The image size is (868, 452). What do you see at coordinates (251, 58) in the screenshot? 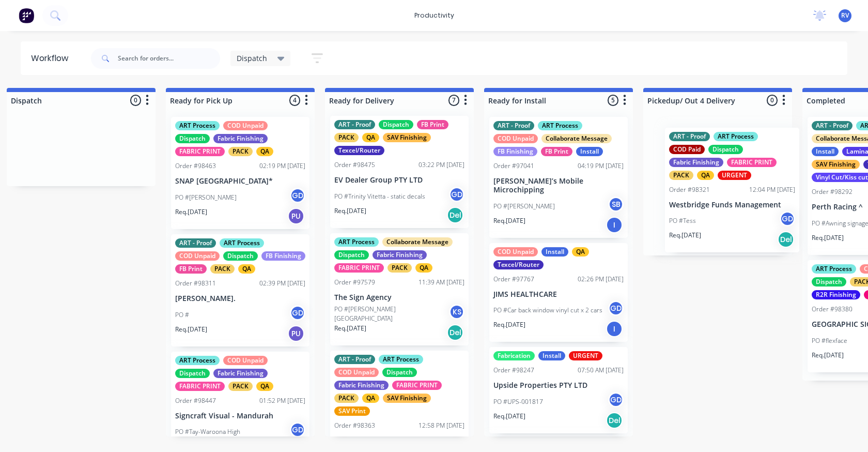
I see `span: Dispatch` at bounding box center [251, 58].